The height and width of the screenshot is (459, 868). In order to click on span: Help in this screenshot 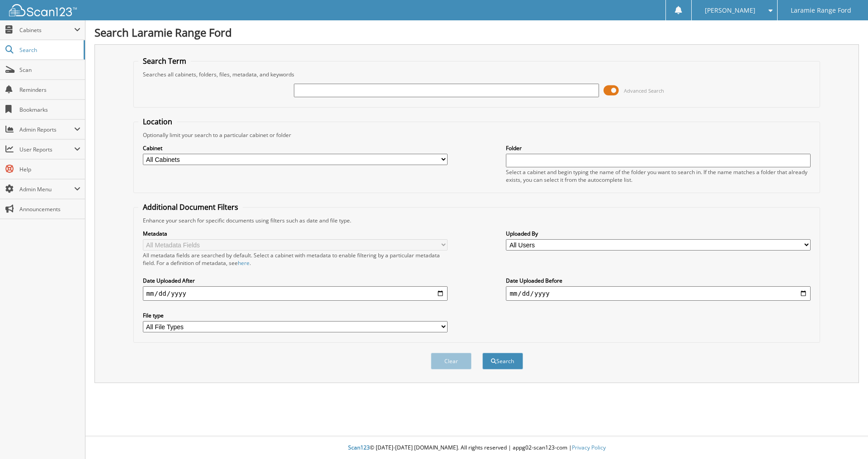, I will do `click(49, 169)`.